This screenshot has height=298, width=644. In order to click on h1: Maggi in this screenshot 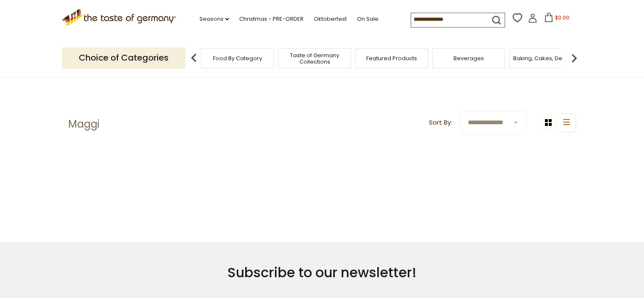, I will do `click(84, 124)`.